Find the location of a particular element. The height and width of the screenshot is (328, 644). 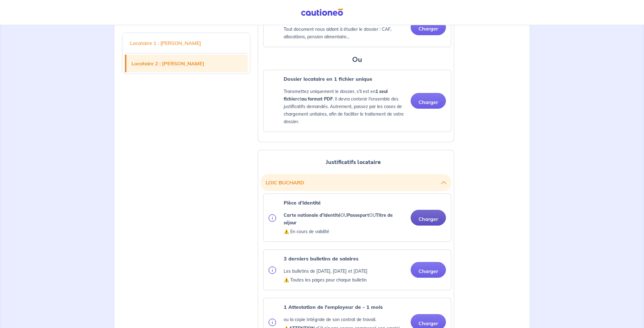

p: Transmettez uniquement le dossier, s'il est en et . Il devra contenir l'ensemble des justificatif... is located at coordinates (344, 106).